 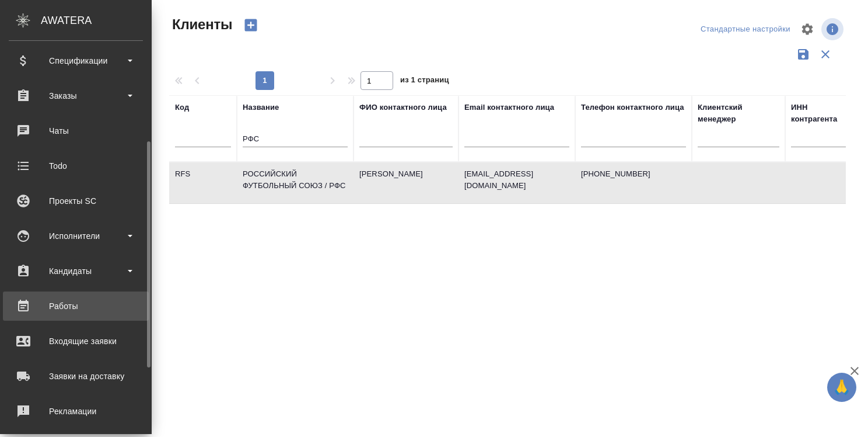 What do you see at coordinates (803, 54) in the screenshot?
I see `button: Сохранить фильтры` at bounding box center [803, 54].